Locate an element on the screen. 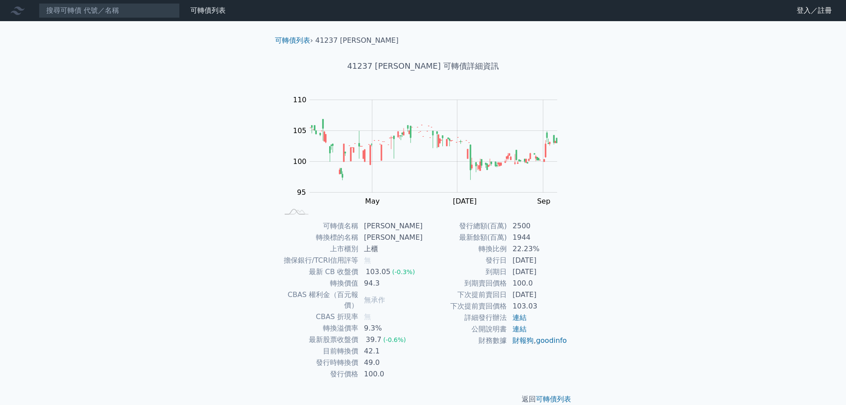 This screenshot has width=846, height=405. td: 可轉債名稱 is located at coordinates (319, 226).